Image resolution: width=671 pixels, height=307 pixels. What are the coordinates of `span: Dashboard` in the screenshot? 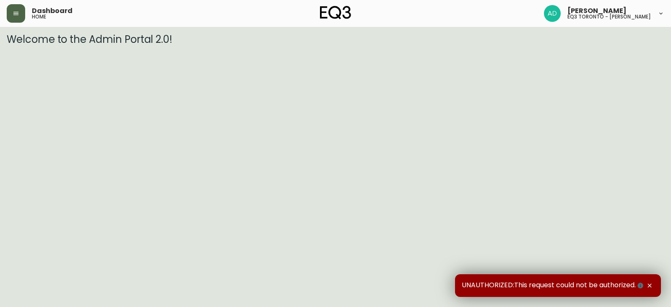 It's located at (52, 11).